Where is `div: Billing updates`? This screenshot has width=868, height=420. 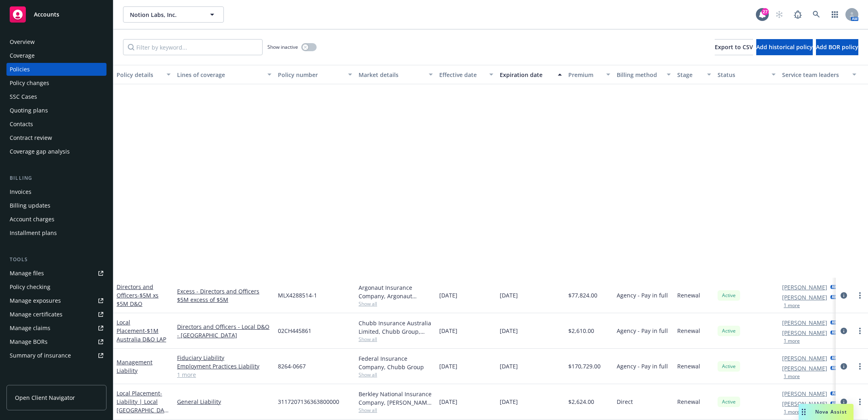 div: Billing updates is located at coordinates (30, 206).